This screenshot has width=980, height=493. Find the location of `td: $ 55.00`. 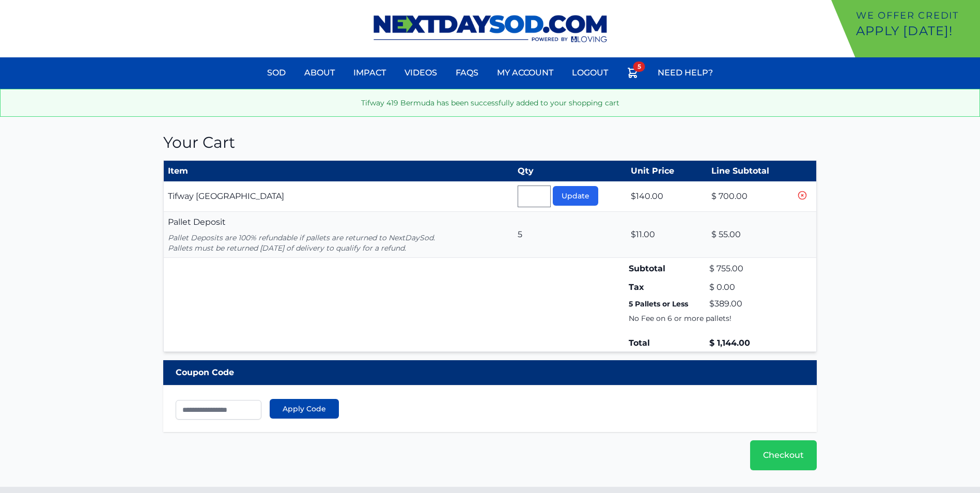

td: $ 55.00 is located at coordinates (749, 235).